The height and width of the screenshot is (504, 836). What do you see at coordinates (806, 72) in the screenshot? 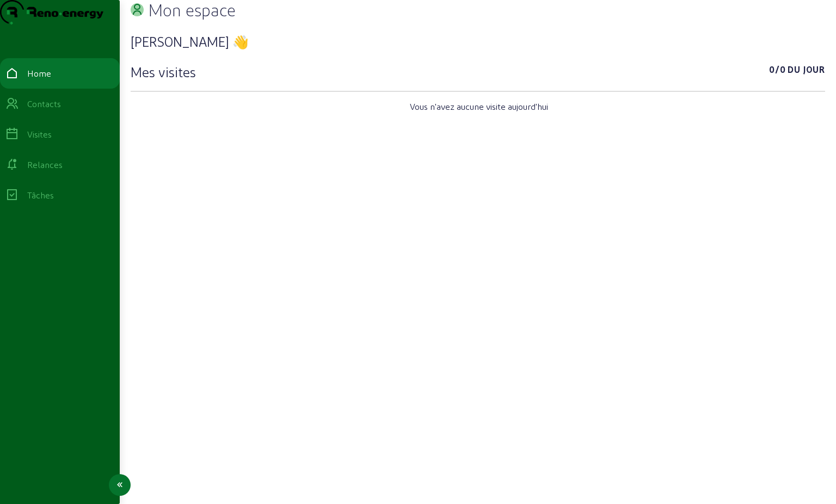
I see `span: Du jour` at bounding box center [806, 72].